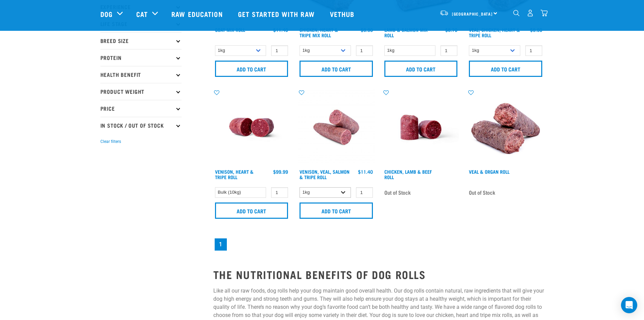  Describe the element at coordinates (530, 13) in the screenshot. I see `img: user.png` at that location.